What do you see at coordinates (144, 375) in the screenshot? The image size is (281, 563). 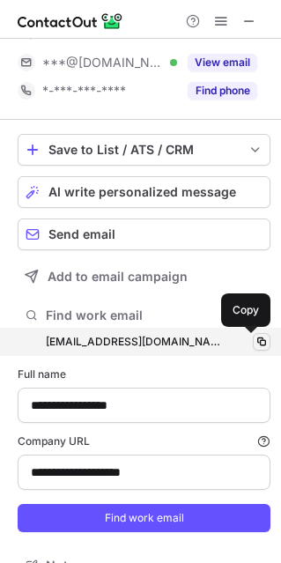 I see `label: Full name` at bounding box center [144, 375].